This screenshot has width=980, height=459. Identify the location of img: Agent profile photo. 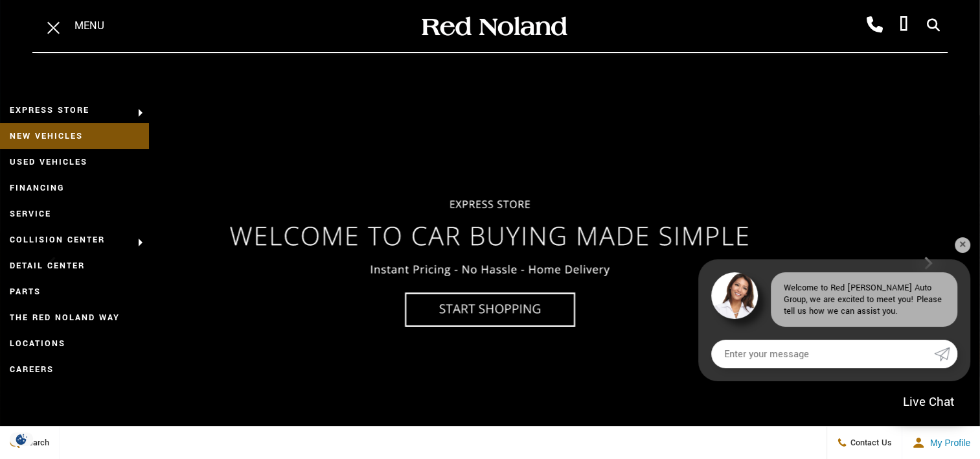
(735, 296).